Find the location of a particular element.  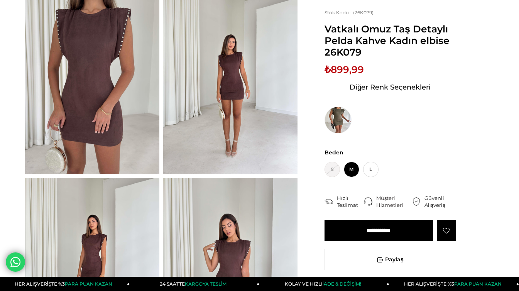

span: İADE & DEĞİŞİM! is located at coordinates (342, 283).